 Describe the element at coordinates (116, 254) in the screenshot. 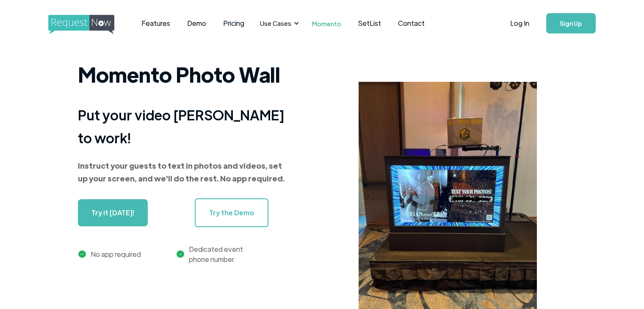

I see `div: No app required` at that location.